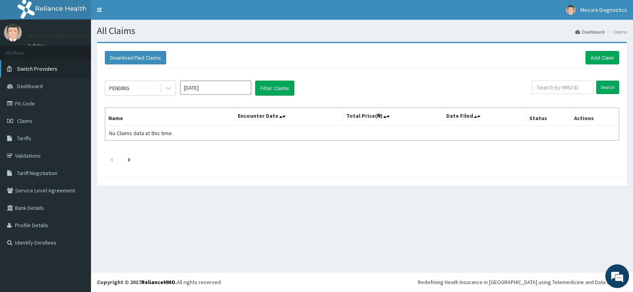 Image resolution: width=633 pixels, height=292 pixels. I want to click on a: Previous page, so click(112, 159).